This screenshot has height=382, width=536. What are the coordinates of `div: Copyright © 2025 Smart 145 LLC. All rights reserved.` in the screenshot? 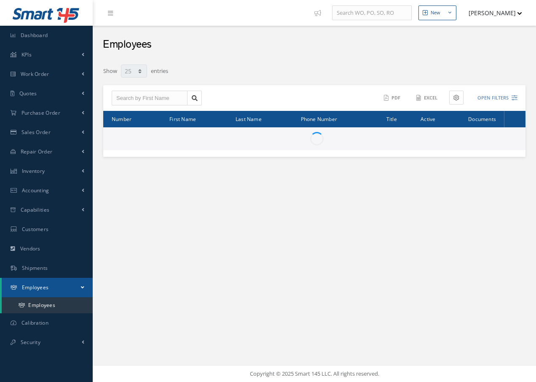 It's located at (314, 374).